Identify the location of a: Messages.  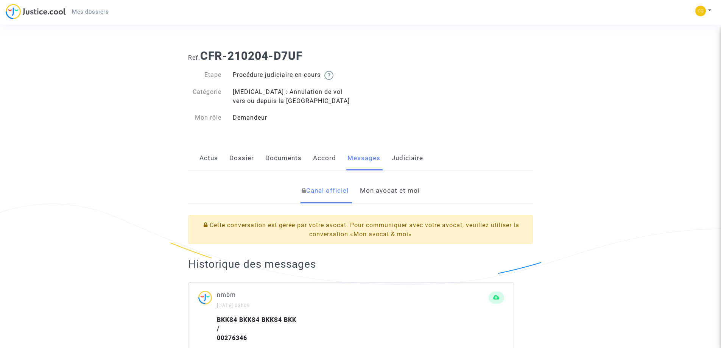
(364, 158).